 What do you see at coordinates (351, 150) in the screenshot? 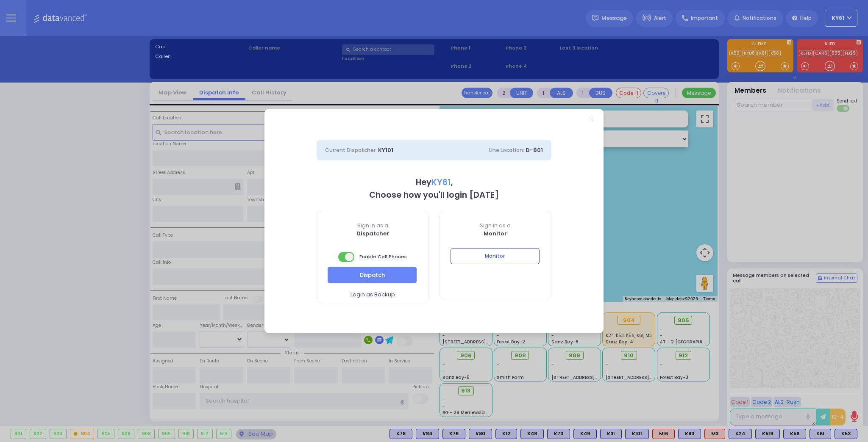
I see `span: Current Dispatcher:` at bounding box center [351, 150].